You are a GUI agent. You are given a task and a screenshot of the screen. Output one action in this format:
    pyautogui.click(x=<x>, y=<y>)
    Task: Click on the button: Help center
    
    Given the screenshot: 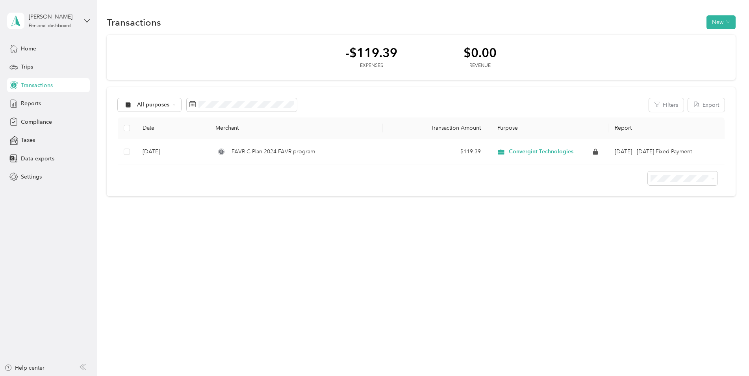 What is the action you would take?
    pyautogui.click(x=24, y=367)
    